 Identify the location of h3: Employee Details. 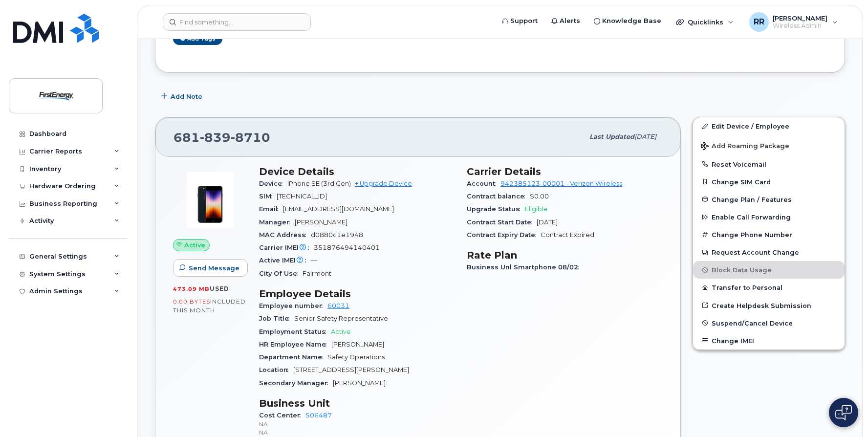
(356, 294).